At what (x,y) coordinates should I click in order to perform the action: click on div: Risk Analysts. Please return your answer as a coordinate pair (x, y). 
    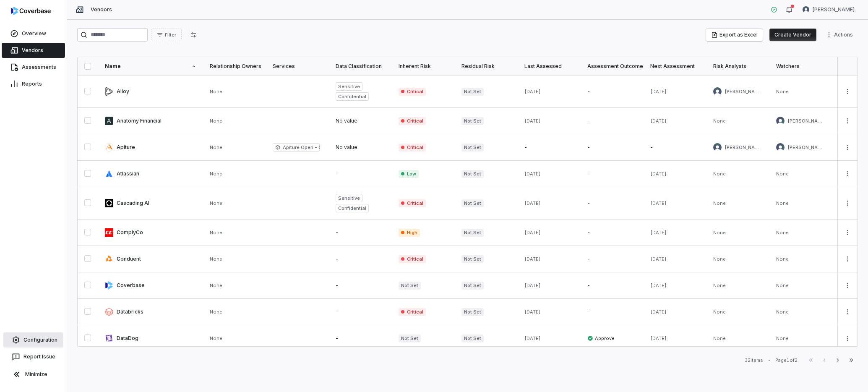
    Looking at the image, I should click on (738, 66).